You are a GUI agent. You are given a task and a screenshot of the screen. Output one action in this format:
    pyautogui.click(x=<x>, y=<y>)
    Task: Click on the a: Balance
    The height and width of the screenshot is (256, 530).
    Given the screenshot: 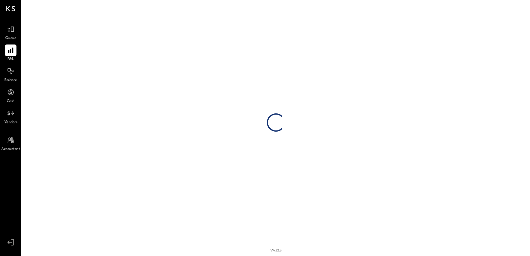 What is the action you would take?
    pyautogui.click(x=11, y=74)
    